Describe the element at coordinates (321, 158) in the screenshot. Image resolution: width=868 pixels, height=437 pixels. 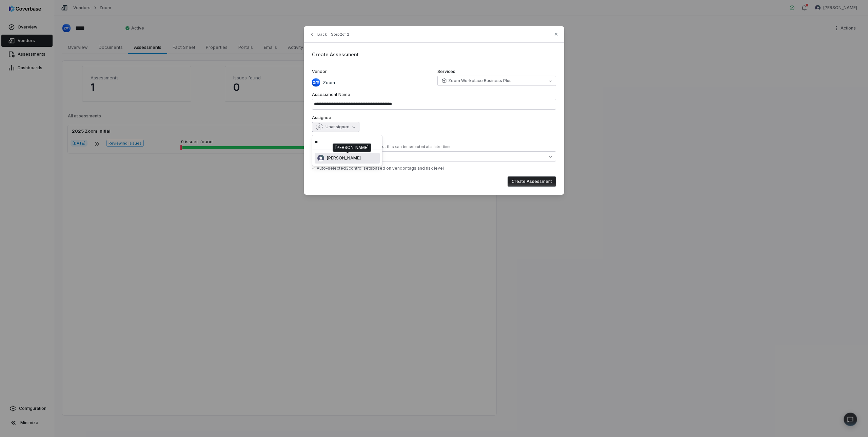
I see `img: Mike Phillips avatar` at that location.